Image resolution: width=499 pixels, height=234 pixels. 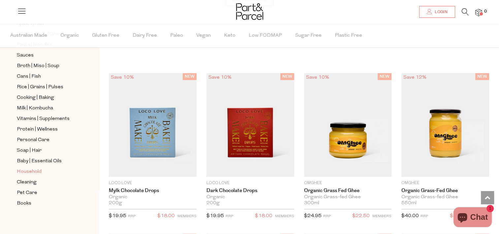 I want to click on span: Milk | Kombucha, so click(x=35, y=108).